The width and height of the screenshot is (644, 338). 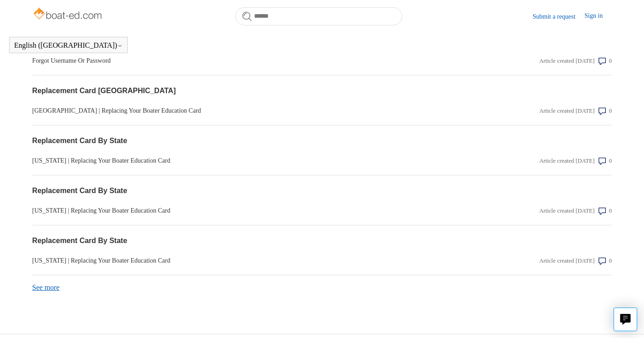 What do you see at coordinates (319, 17) in the screenshot?
I see `input: Search` at bounding box center [319, 17].